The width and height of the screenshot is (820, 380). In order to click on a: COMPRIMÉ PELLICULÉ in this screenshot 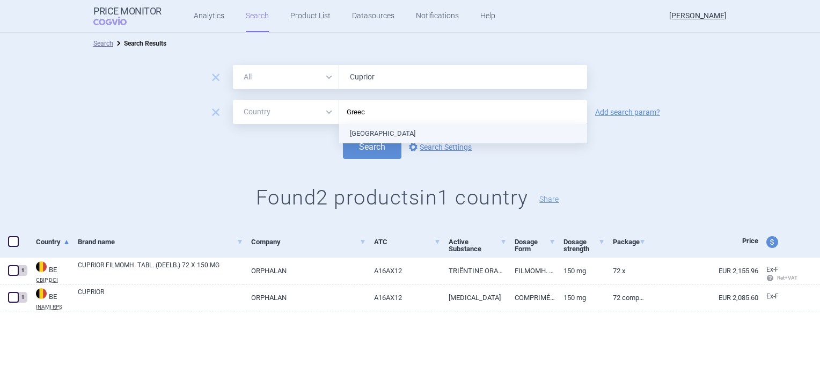, I will do `click(531, 297)`.